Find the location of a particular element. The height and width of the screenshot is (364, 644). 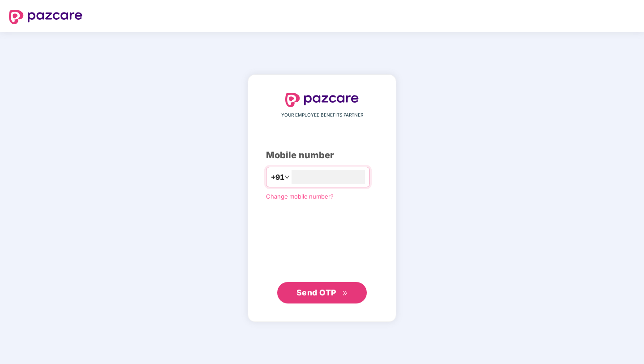

span: down is located at coordinates (287, 177).